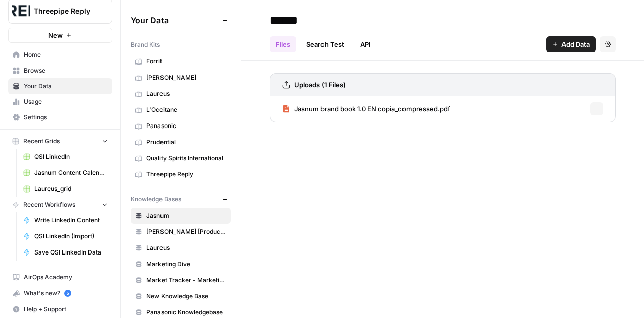  I want to click on span: Knowledge Bases, so click(156, 199).